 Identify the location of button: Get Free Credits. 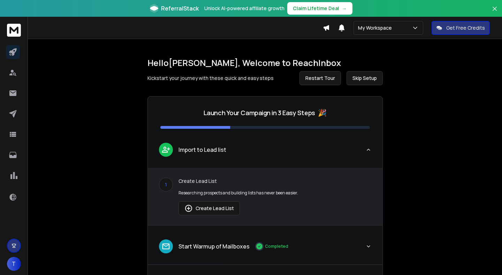
(460, 28).